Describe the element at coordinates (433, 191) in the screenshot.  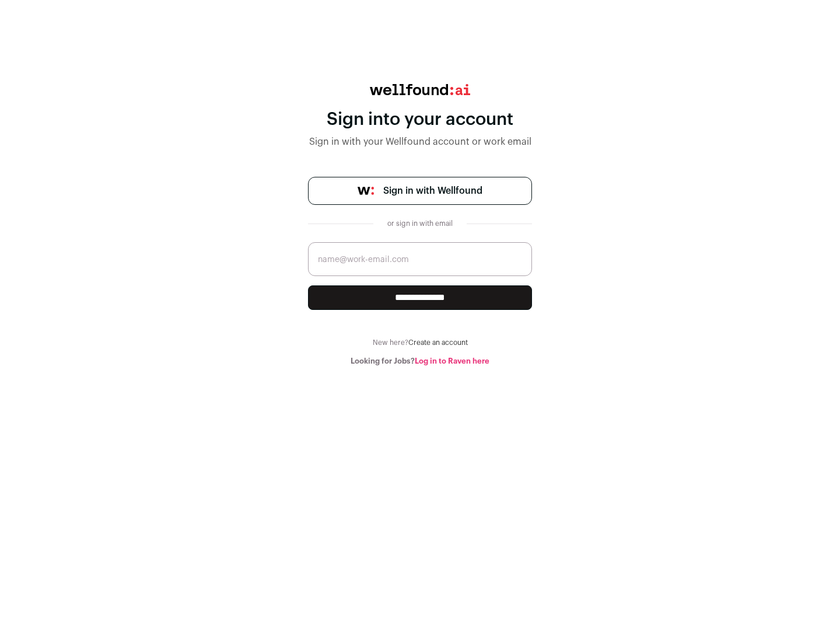
I see `span: Sign in with Wellfound` at that location.